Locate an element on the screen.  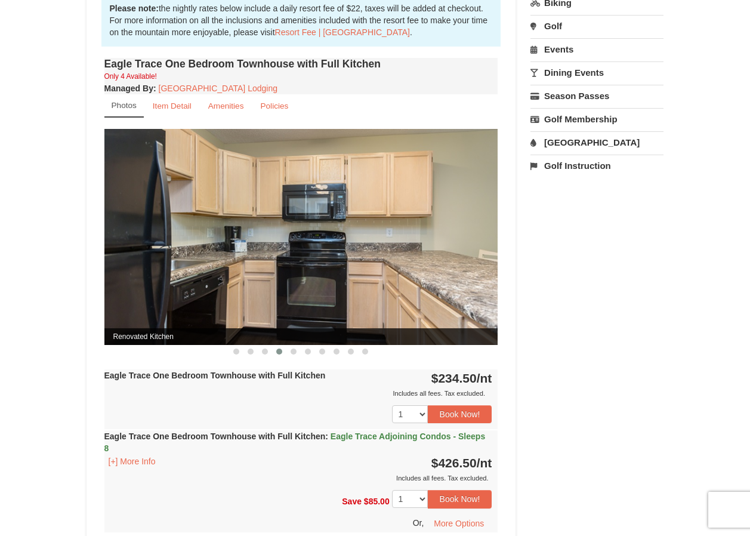
a: Amenities is located at coordinates (226, 106).